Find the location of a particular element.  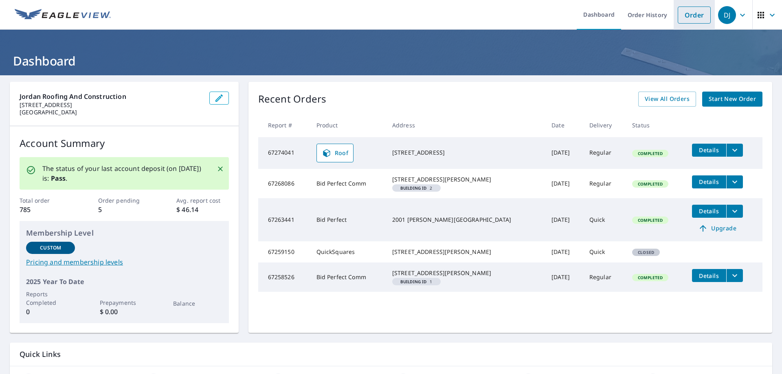

span: Roof is located at coordinates (335, 153).